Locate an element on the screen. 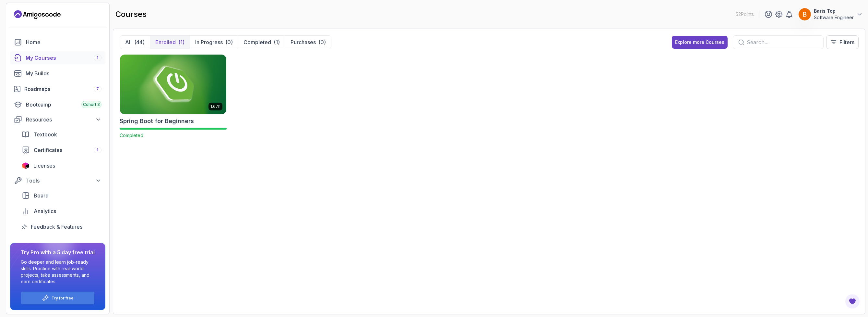 The height and width of the screenshot is (317, 868). a: Try for free is located at coordinates (63, 298).